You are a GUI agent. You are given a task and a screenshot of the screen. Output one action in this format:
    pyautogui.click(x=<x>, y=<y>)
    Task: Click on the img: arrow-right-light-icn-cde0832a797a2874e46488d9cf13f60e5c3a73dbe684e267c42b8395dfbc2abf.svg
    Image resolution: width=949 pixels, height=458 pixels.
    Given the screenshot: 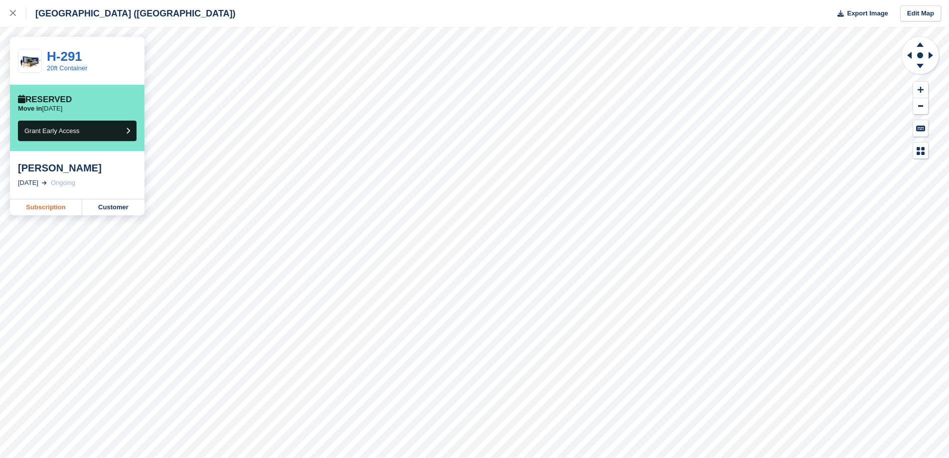 What is the action you would take?
    pyautogui.click(x=44, y=183)
    